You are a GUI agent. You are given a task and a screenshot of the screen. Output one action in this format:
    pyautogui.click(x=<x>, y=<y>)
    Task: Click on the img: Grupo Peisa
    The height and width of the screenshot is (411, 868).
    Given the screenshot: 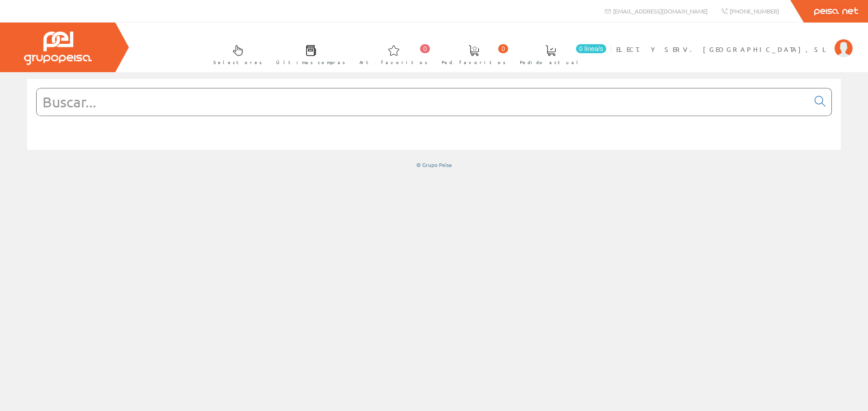 What is the action you would take?
    pyautogui.click(x=58, y=49)
    